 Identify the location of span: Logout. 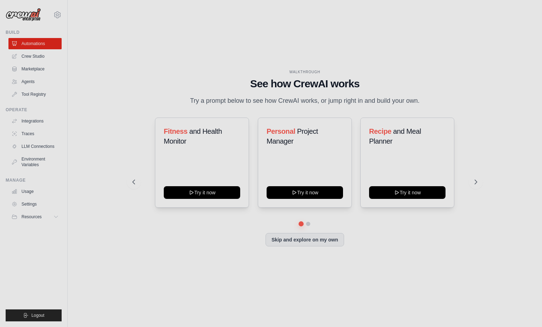
(38, 316).